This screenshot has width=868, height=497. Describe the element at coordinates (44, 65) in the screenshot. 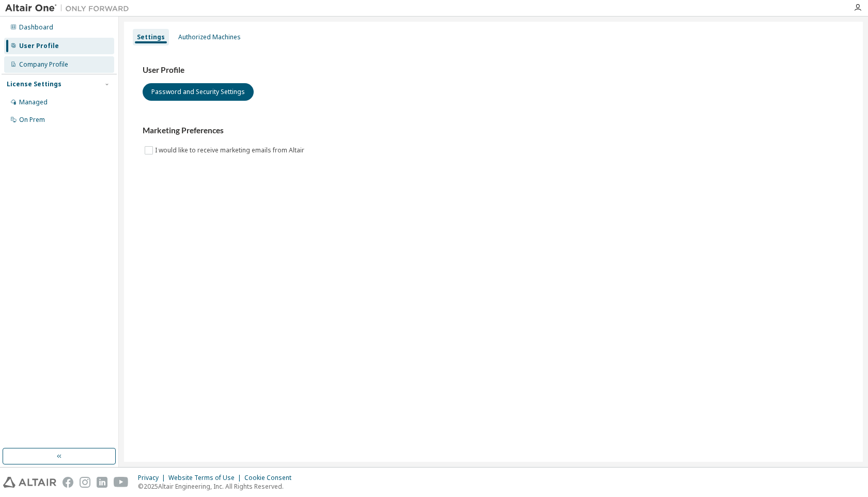

I see `div: Company Profile` at that location.